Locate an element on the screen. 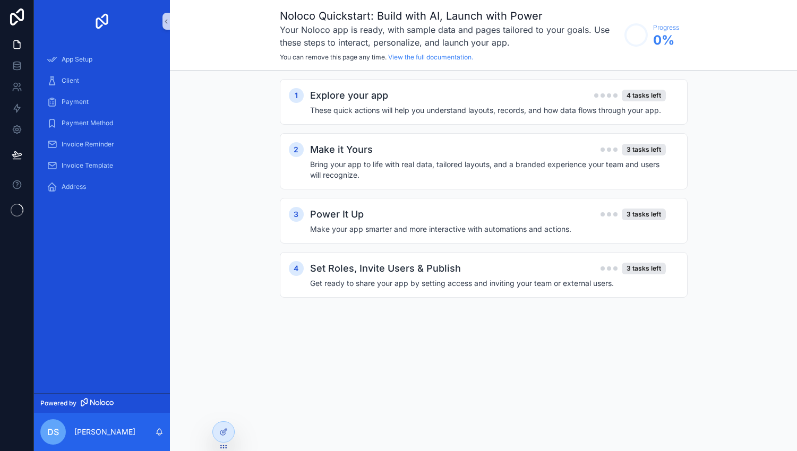 The height and width of the screenshot is (451, 797). h4: Make your app smarter and more interactive with automations and actions. is located at coordinates (488, 229).